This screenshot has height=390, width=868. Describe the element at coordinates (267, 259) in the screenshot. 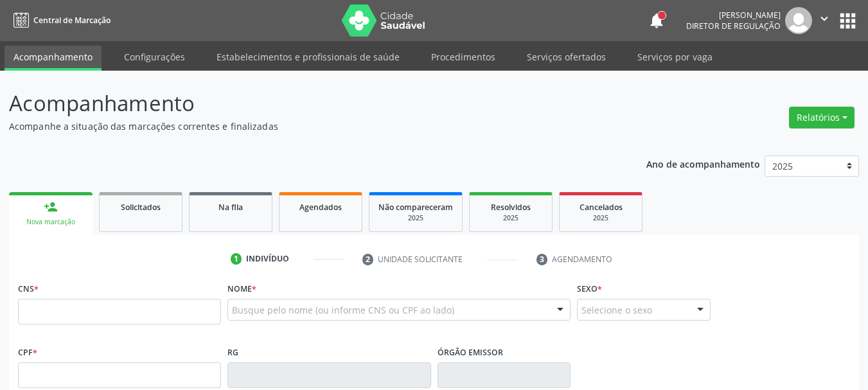

I see `div: Indivíduo` at that location.